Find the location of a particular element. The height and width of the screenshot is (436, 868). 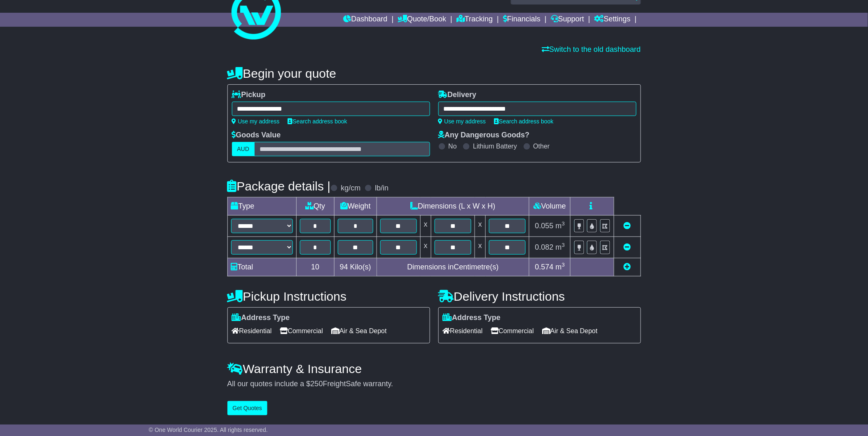

a: Tracking is located at coordinates (474, 20).